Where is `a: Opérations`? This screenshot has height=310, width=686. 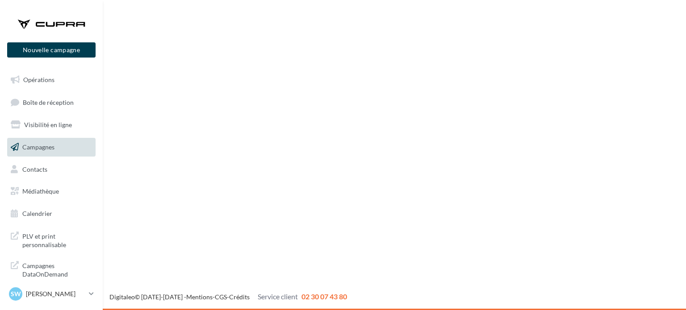
a: Opérations is located at coordinates (51, 80).